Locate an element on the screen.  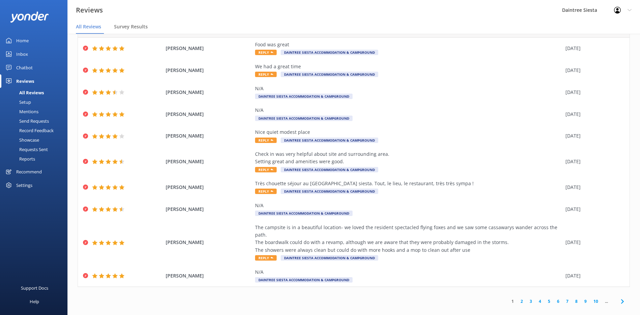
a: Send Requests is located at coordinates (36, 121).